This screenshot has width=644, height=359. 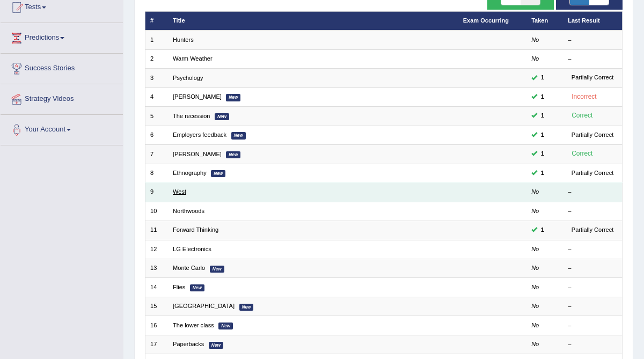 What do you see at coordinates (193, 325) in the screenshot?
I see `a: The lower class` at bounding box center [193, 325].